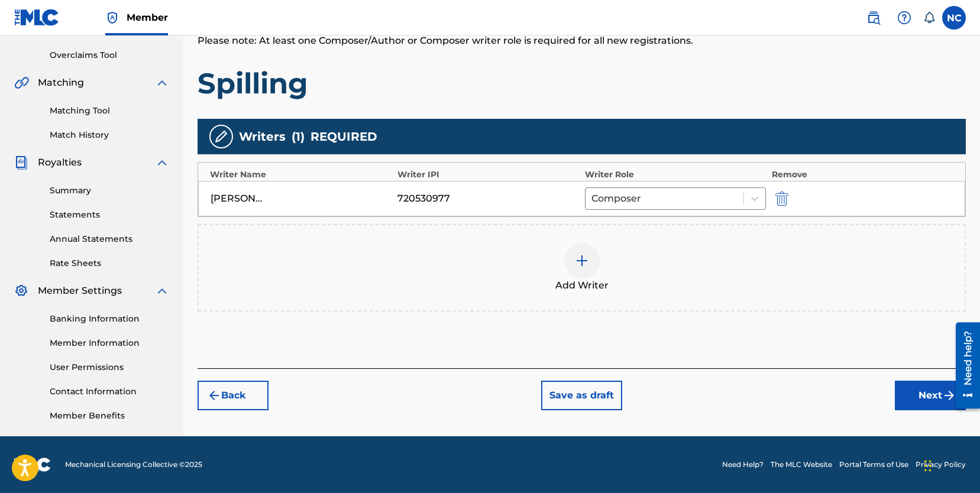 The height and width of the screenshot is (493, 980). I want to click on a: Need Help?, so click(743, 465).